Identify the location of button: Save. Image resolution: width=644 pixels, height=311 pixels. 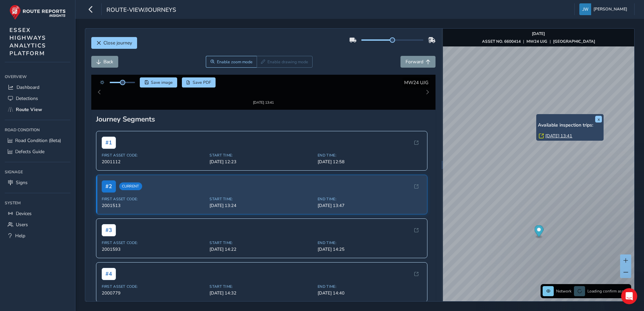
(158, 82).